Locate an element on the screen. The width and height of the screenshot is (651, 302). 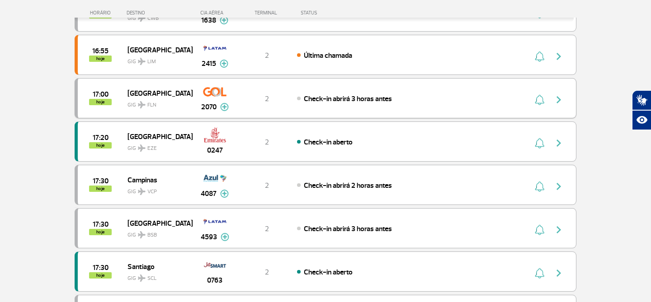
span: 2415 is located at coordinates (209, 64).